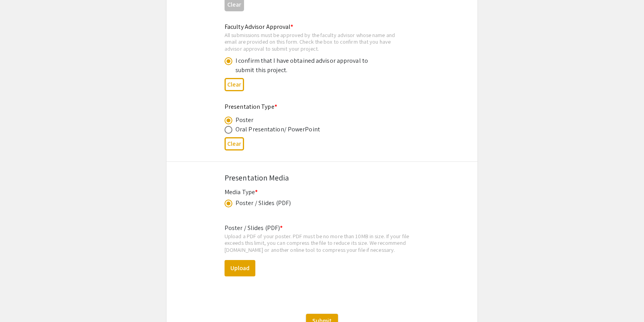 The image size is (644, 322). I want to click on div: All submissions must be approved by the faculty advisor whose name and email are provided on this..., so click(316, 42).